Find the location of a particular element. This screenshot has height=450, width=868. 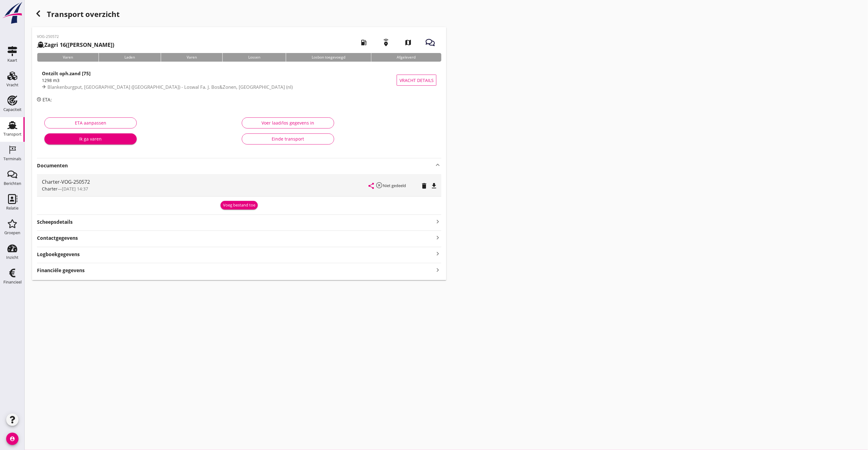

div: Voeg bestand toe is located at coordinates (239, 205).